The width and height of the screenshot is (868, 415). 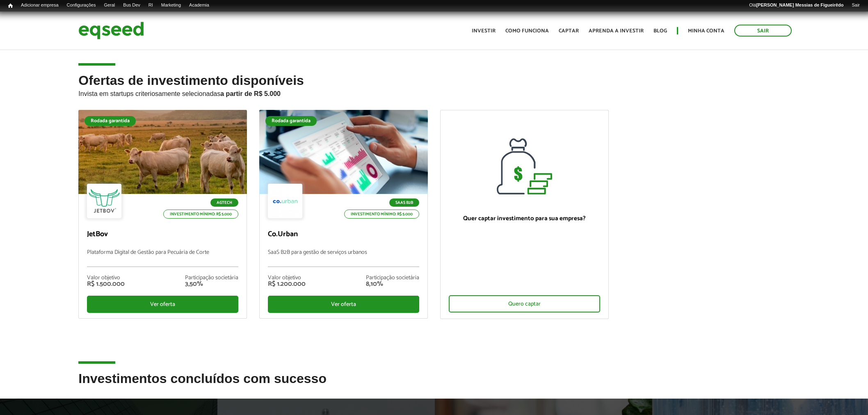 I want to click on a: Configurações, so click(x=81, y=6).